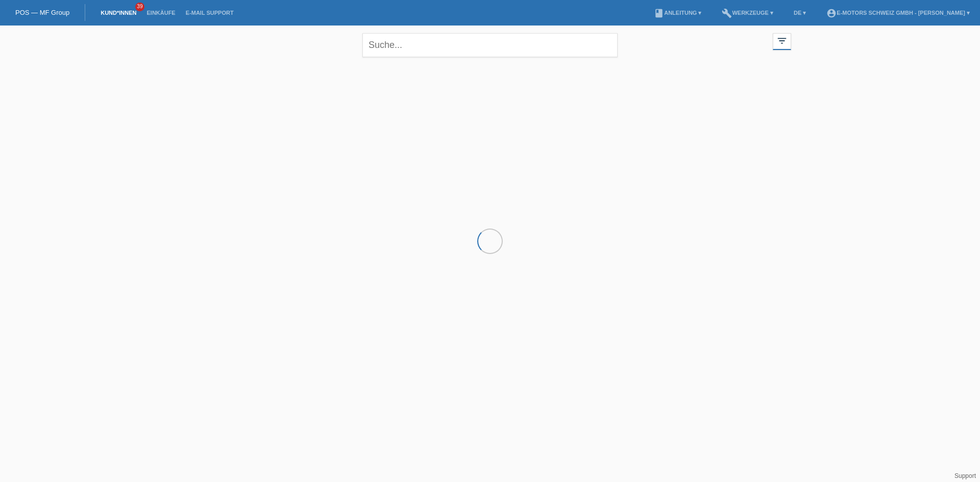 The height and width of the screenshot is (482, 980). I want to click on a: buildWerkzeuge ▾, so click(747, 13).